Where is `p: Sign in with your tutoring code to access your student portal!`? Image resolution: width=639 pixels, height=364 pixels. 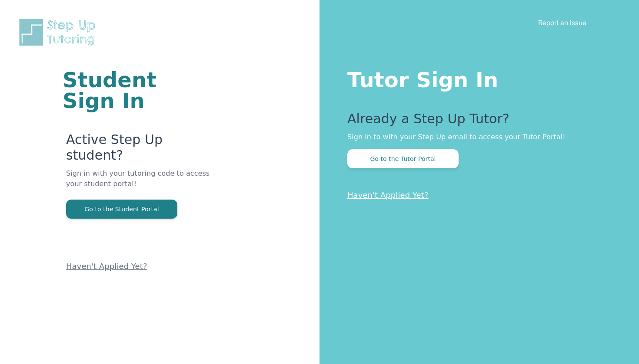
p: Sign in with your tutoring code to access your student portal! is located at coordinates (140, 184).